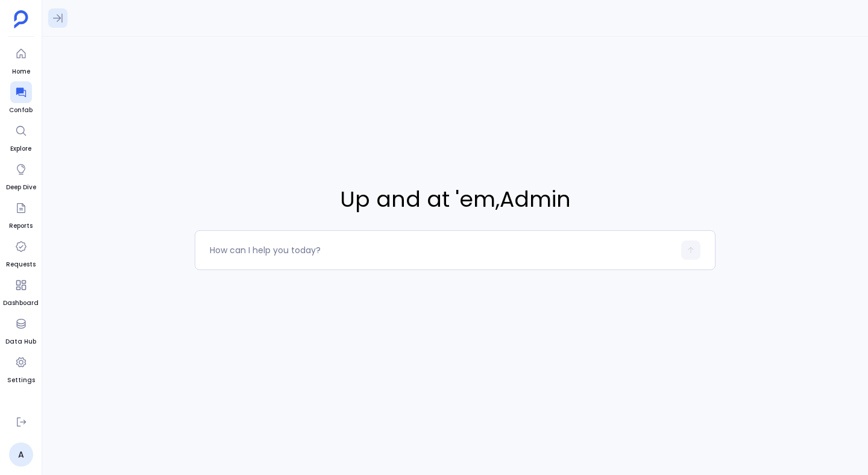 This screenshot has width=868, height=475. What do you see at coordinates (455, 199) in the screenshot?
I see `span: Up and at 'em , Admin` at bounding box center [455, 199].